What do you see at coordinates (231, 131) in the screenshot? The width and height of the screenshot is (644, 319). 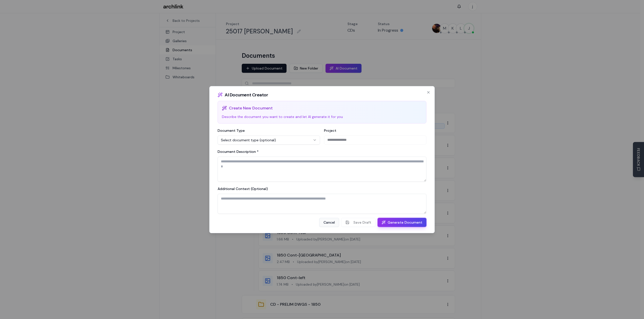 I see `label: Document Type` at bounding box center [231, 131].